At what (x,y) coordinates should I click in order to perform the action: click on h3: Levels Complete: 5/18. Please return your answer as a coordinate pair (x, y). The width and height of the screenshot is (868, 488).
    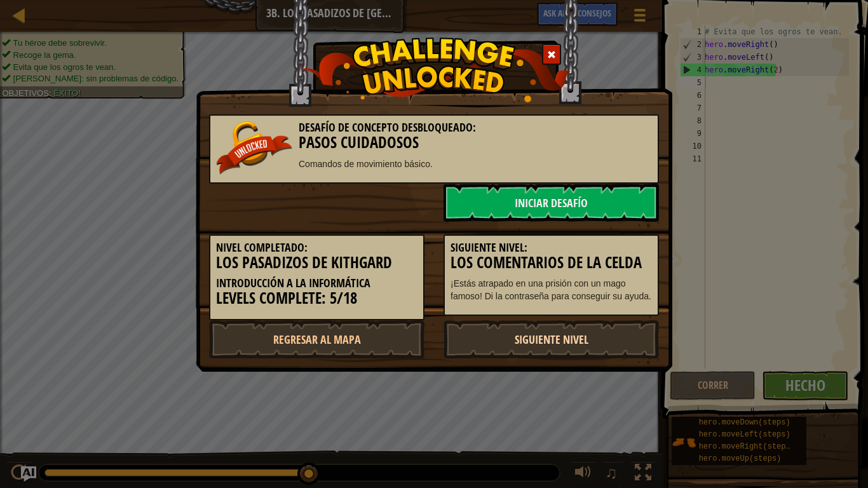
    Looking at the image, I should click on (316, 298).